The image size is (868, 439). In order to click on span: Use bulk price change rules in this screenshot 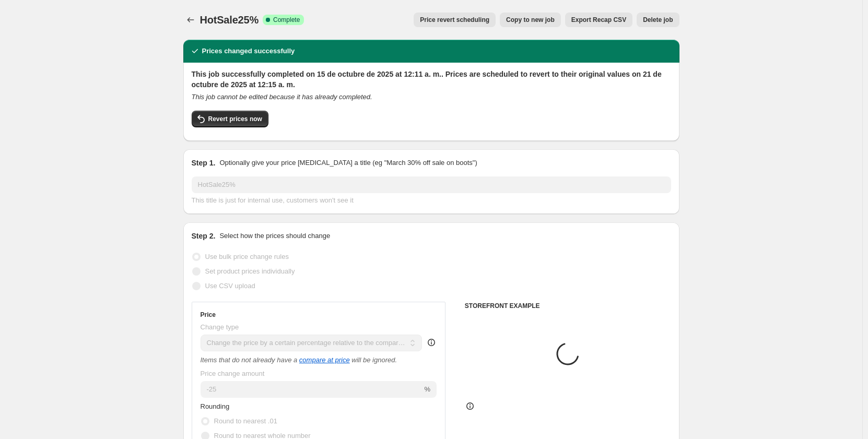, I will do `click(247, 256)`.